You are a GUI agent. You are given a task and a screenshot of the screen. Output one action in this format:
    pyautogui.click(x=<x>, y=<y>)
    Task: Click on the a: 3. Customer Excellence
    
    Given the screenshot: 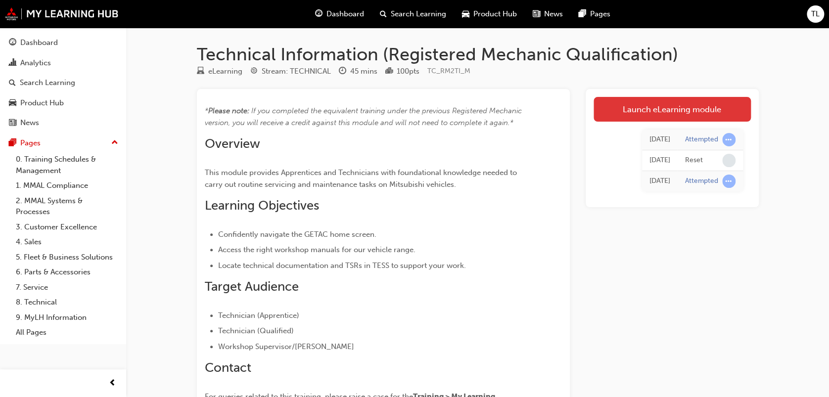 What is the action you would take?
    pyautogui.click(x=67, y=227)
    